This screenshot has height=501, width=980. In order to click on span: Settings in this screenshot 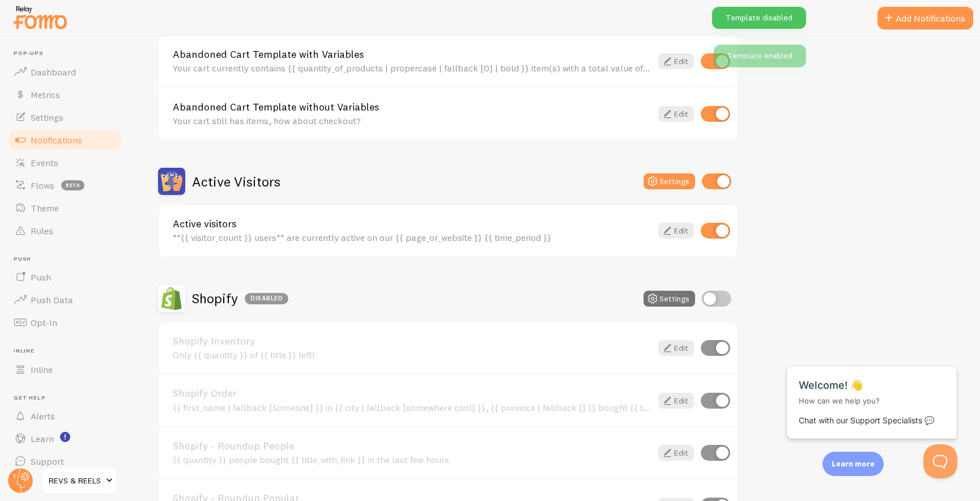, I will do `click(47, 117)`.